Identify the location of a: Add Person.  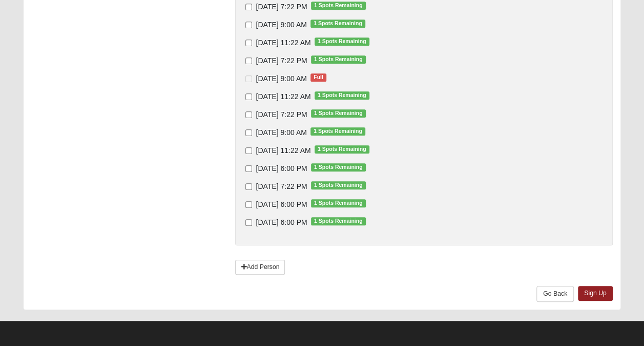
(260, 267).